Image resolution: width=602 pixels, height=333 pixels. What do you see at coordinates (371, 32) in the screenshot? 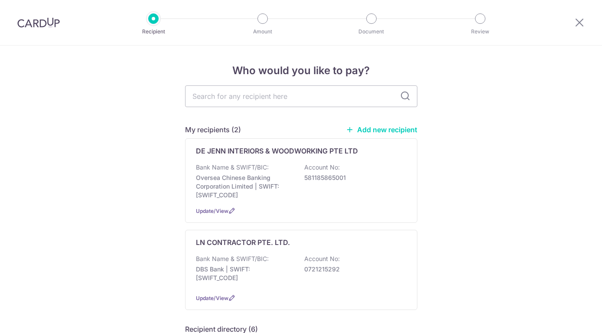
I see `p: Document` at bounding box center [371, 32].